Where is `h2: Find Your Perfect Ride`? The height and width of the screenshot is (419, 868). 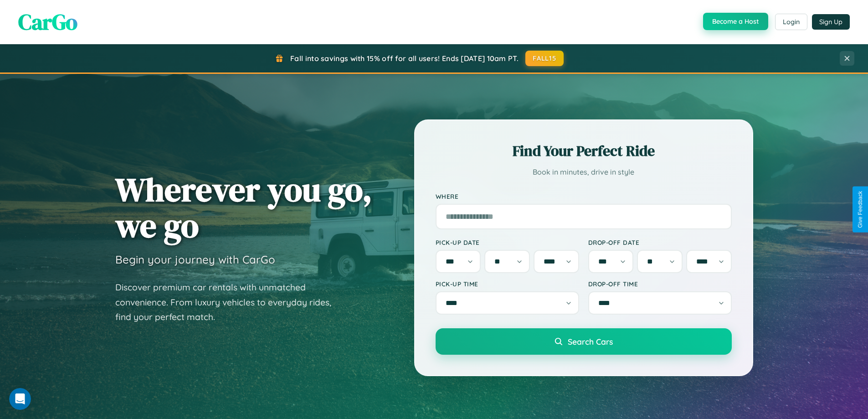
h2: Find Your Perfect Ride is located at coordinates (584, 151).